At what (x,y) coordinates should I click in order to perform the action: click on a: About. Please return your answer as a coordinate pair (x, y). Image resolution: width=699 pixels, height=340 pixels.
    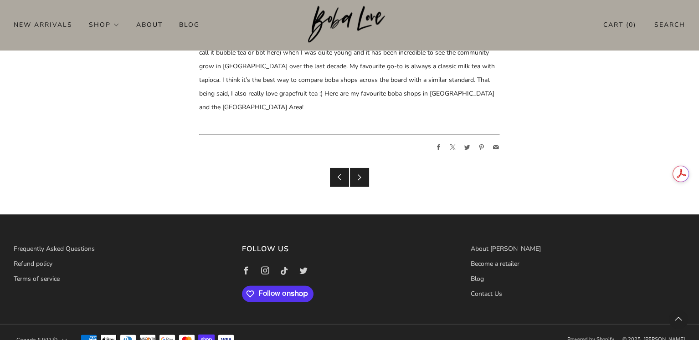
    Looking at the image, I should click on (149, 25).